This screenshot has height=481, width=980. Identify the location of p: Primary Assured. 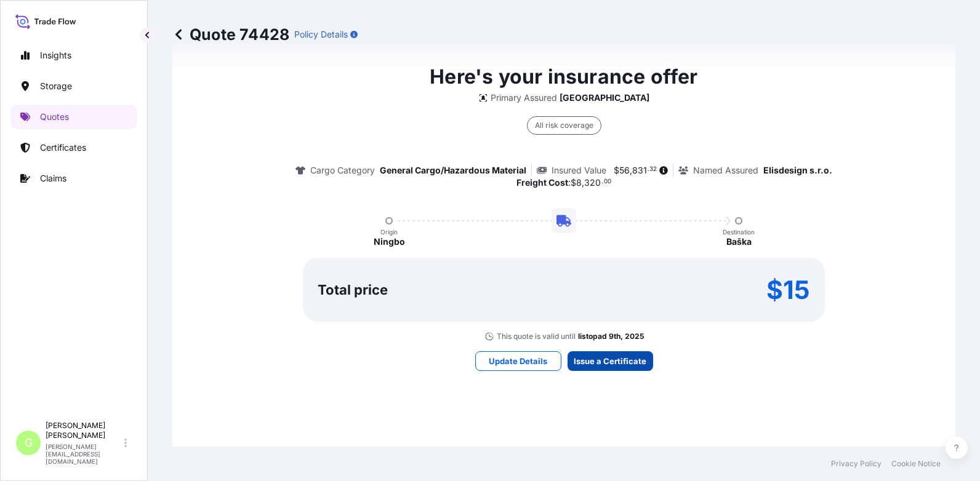
(524, 98).